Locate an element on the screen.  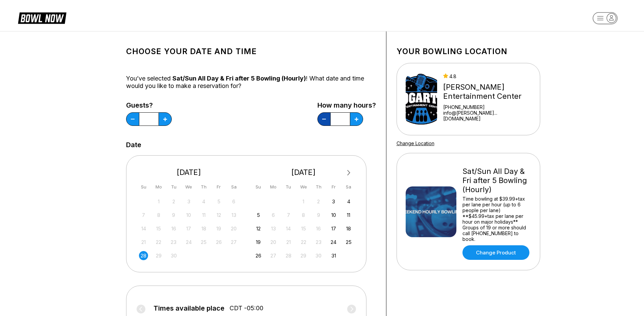
div: Not available Tuesday, September 2nd, 2025 is located at coordinates (174, 201).